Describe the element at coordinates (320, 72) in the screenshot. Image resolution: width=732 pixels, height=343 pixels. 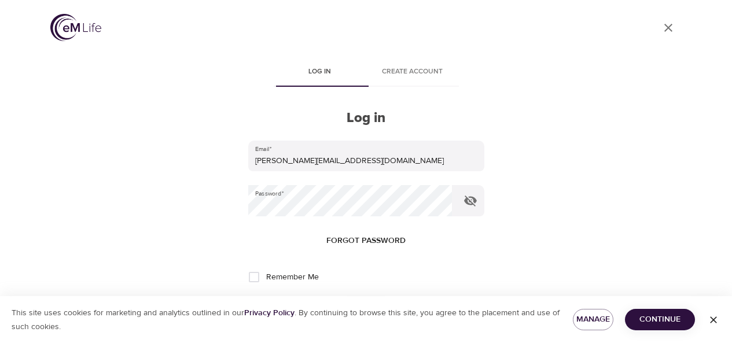
I see `span: Log in` at that location.